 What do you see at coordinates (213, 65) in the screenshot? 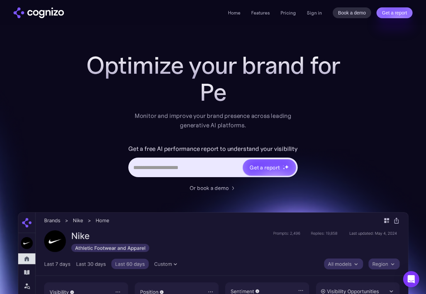
I see `h1: Optimize your brand for` at bounding box center [213, 65].